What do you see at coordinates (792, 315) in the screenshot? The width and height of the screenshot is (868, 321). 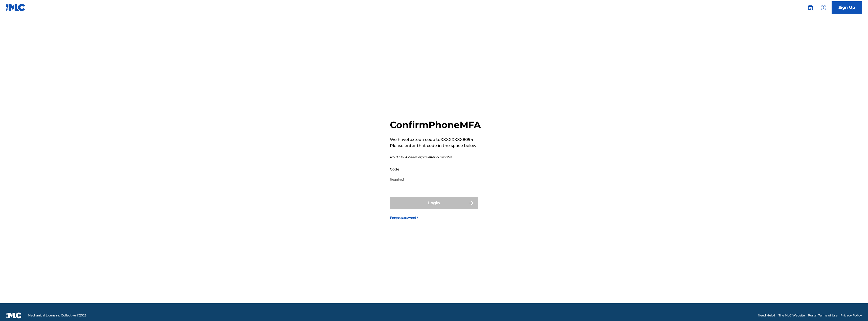 I see `a: The MLC Website` at bounding box center [792, 315].